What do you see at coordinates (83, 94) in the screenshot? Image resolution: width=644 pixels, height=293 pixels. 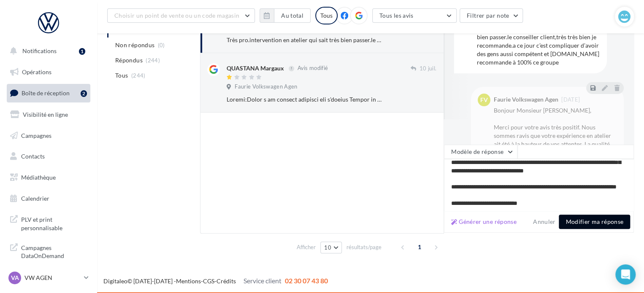 I see `div: 2` at bounding box center [83, 94].